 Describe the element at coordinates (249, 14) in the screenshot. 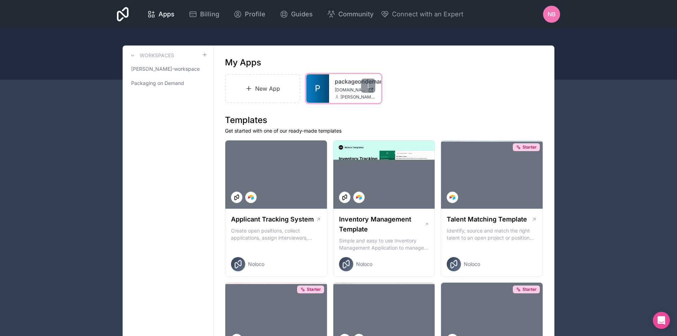

I see `a: Profile` at that location.